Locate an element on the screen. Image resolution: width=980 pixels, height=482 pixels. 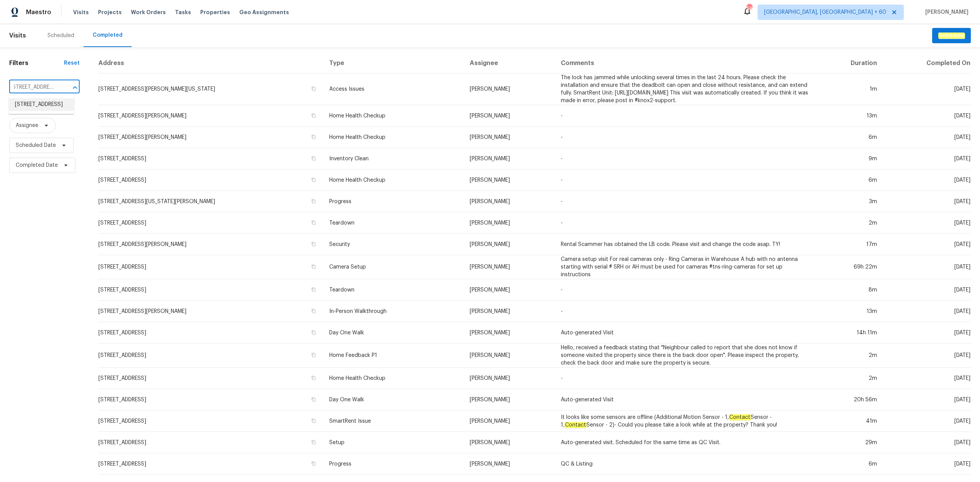
td: 69h 22m is located at coordinates (850, 268).